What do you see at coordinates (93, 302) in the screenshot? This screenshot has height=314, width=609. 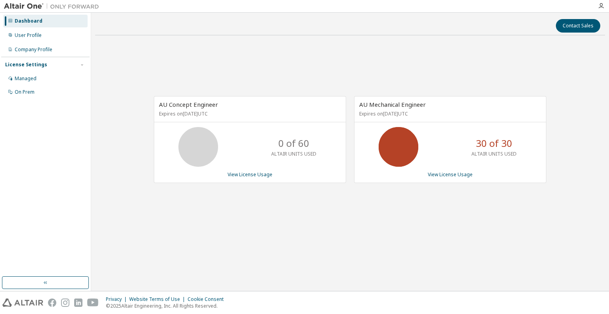 I see `img: youtube.svg` at bounding box center [93, 302].